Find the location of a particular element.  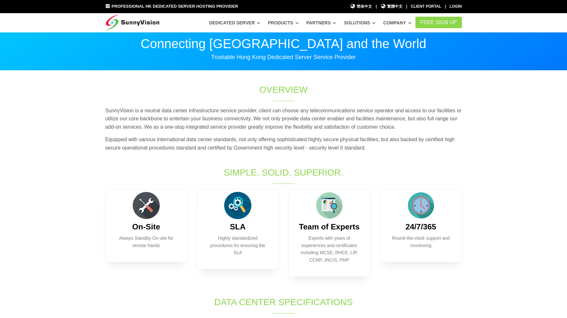

img: flat-search-cogs.png is located at coordinates (238, 206).